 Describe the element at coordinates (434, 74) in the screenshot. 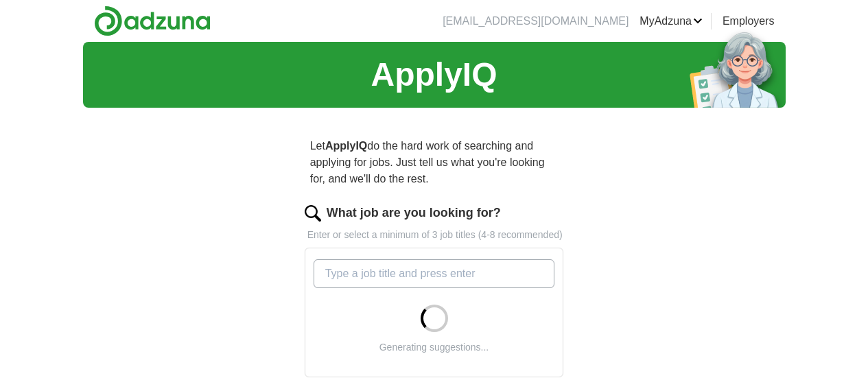

I see `h1: ApplyIQ` at that location.